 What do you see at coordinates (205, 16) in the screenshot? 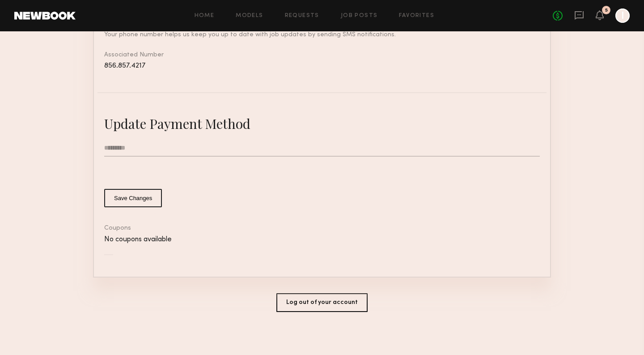
I see `a: Home` at bounding box center [205, 16].